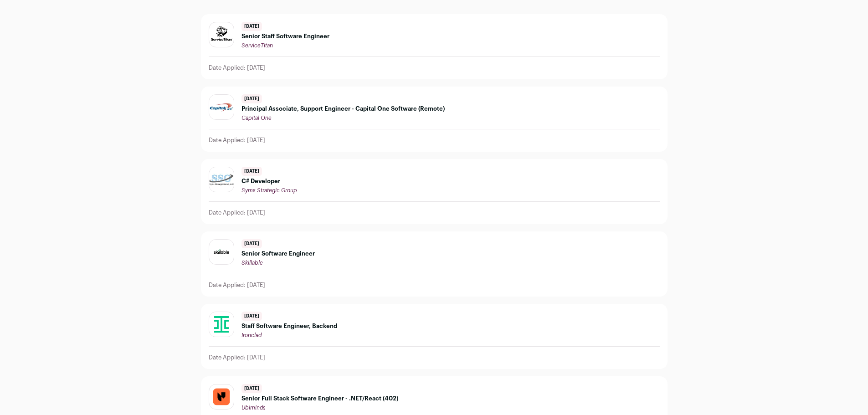  What do you see at coordinates (269, 190) in the screenshot?
I see `span: Syms Strategic Group` at bounding box center [269, 190].